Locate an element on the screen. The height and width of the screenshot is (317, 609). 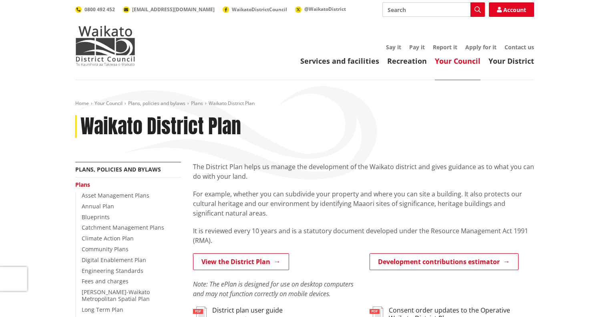
a: Report it is located at coordinates (445, 47).